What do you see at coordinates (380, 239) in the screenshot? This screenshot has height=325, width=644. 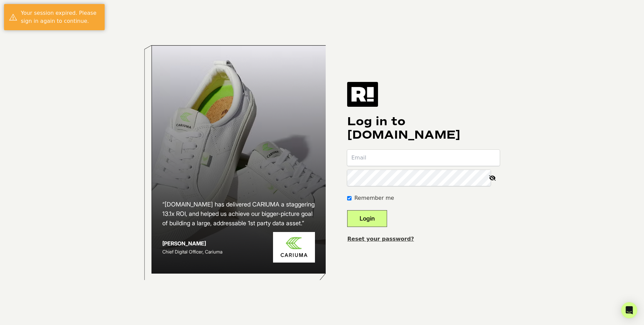 I see `a: Reset your password?` at bounding box center [380, 239].